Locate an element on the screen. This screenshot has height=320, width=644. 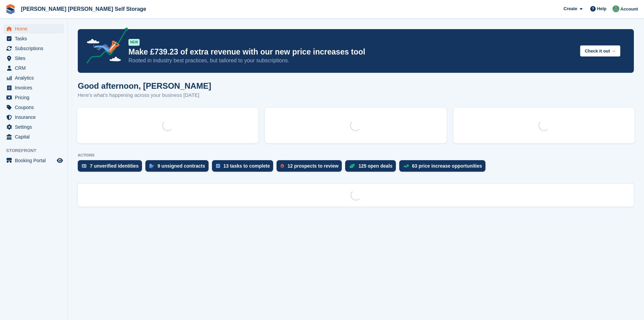
span: Sites is located at coordinates (35, 58).